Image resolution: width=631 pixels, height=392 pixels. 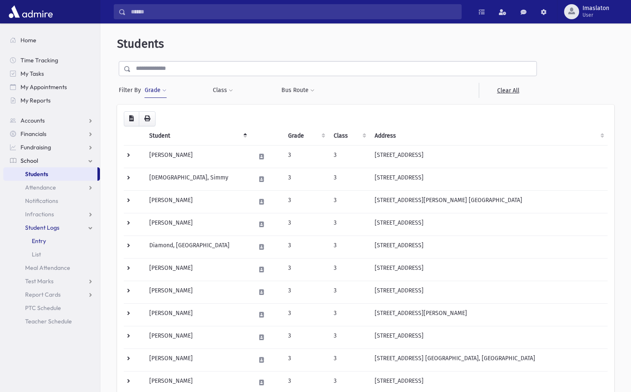 I want to click on input: Search, so click(x=293, y=12).